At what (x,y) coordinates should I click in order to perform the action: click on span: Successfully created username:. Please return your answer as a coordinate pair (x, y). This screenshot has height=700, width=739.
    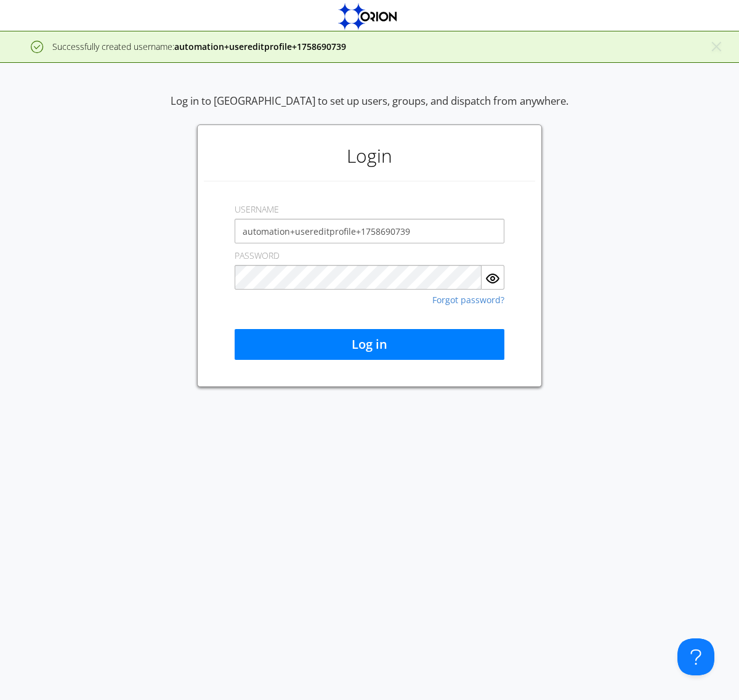
    Looking at the image, I should click on (199, 46).